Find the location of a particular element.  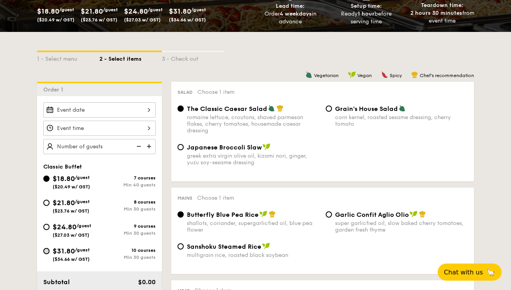

span: Butterfly Blue Pea Rice is located at coordinates (223, 215).